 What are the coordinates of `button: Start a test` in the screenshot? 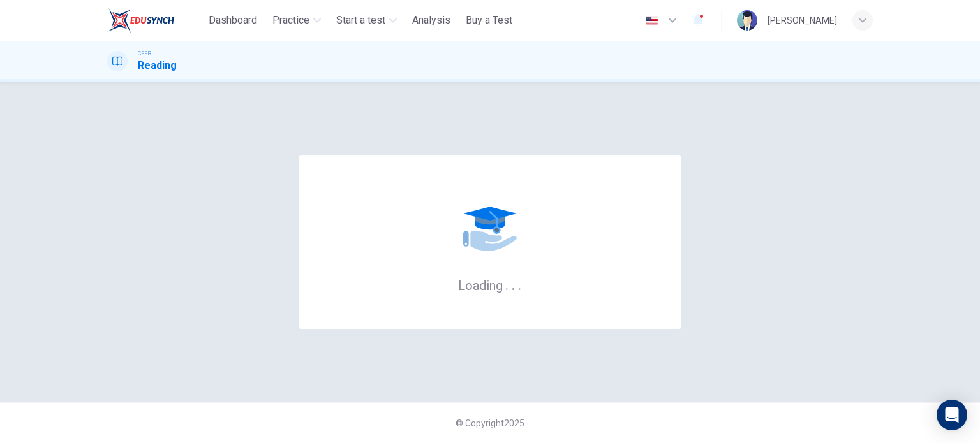 It's located at (367, 21).